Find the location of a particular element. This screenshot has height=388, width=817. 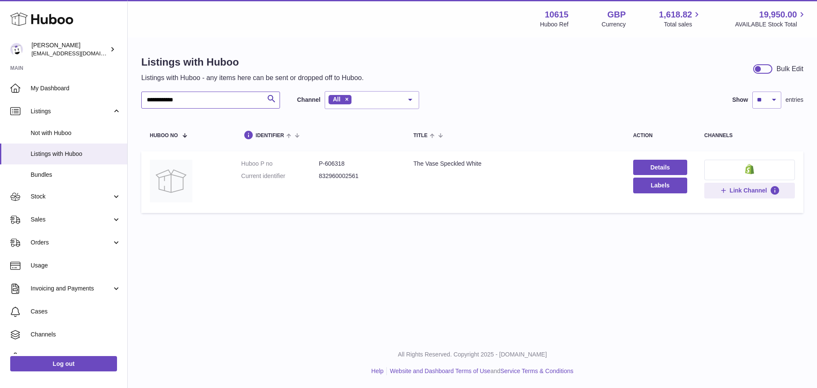

strong: GBP is located at coordinates (616, 14).